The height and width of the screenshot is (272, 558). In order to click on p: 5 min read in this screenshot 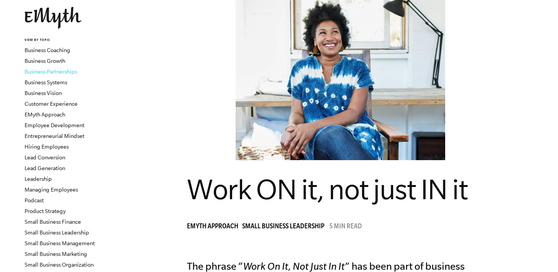, I will do `click(345, 228)`.